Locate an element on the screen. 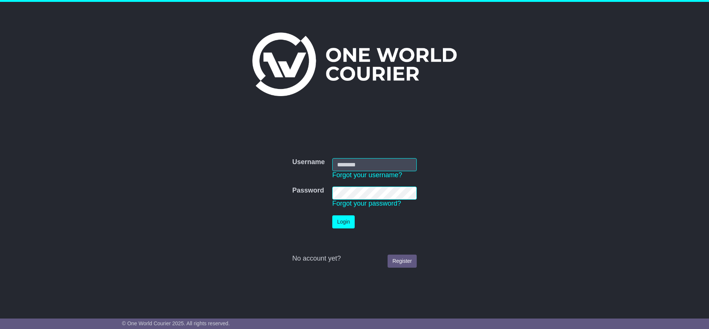  div: No account yet? is located at coordinates (354, 259).